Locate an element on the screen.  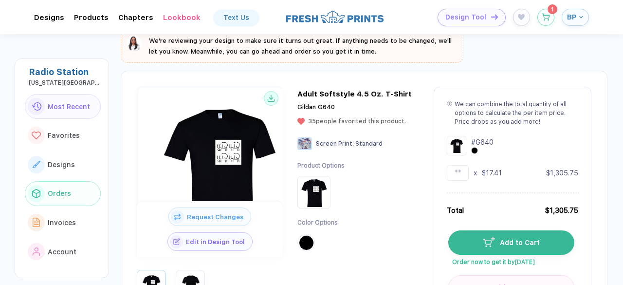
img: sophie is located at coordinates (134, 43).